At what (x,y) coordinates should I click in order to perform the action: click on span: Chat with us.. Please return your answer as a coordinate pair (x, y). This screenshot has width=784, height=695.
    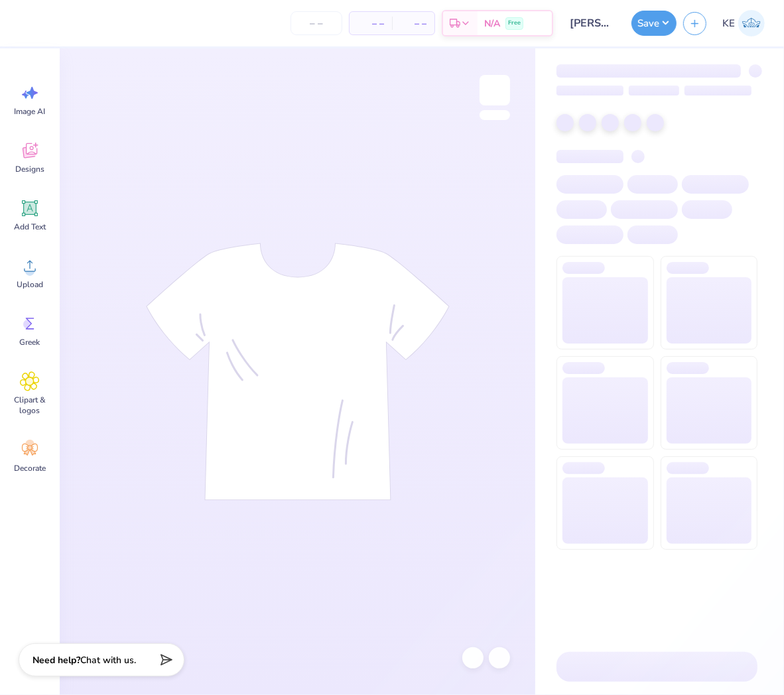
    Looking at the image, I should click on (109, 660).